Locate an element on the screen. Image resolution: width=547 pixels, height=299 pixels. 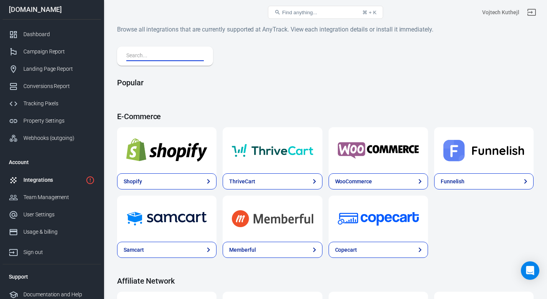
span: Find anything... is located at coordinates (300, 12).